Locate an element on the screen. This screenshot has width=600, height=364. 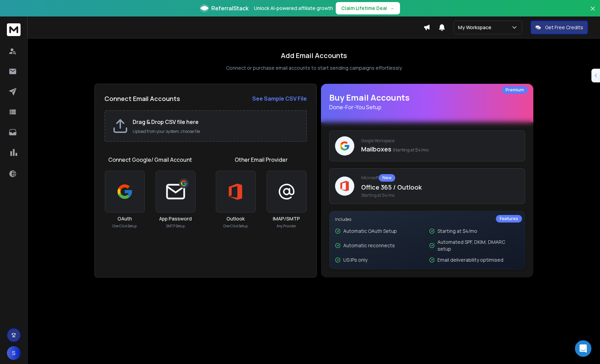
p: SMTP Setup is located at coordinates (176, 226).